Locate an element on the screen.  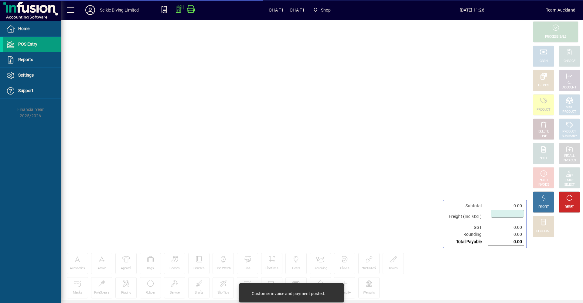
div: SELECT is located at coordinates (570, 185).